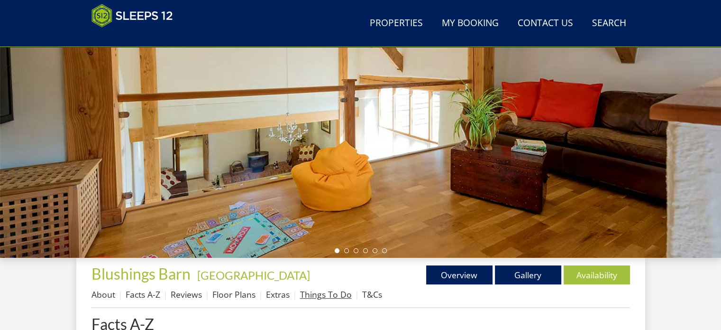 This screenshot has height=330, width=721. I want to click on a: Blushings Barn, so click(142, 273).